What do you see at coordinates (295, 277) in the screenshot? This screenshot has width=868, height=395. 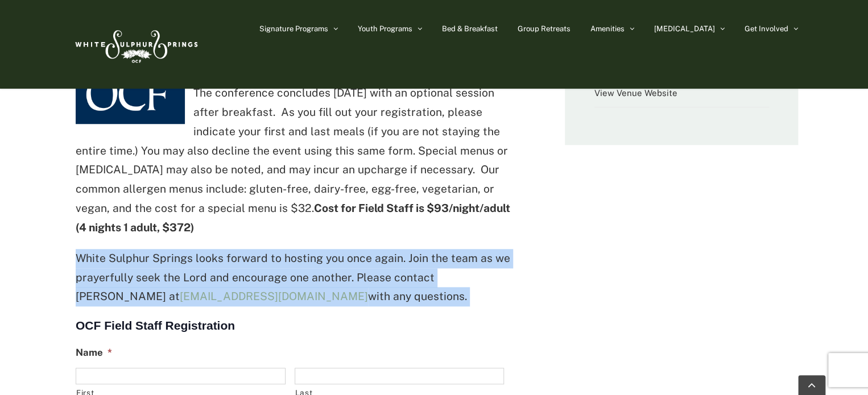 I see `p: White Sulphur Springs looks forward to hosting you once again. Join the team as we prayerfully se...` at bounding box center [295, 277].